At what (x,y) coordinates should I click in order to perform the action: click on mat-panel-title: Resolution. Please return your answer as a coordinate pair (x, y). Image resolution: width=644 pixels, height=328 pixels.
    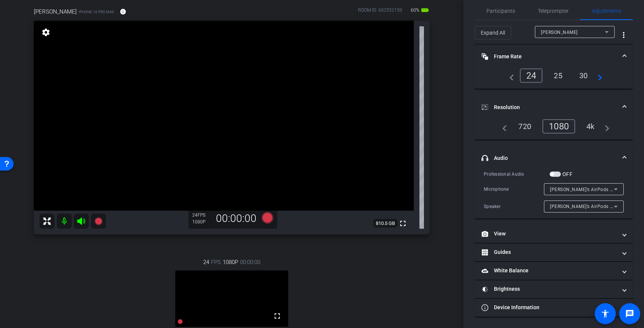
    Looking at the image, I should click on (549, 107).